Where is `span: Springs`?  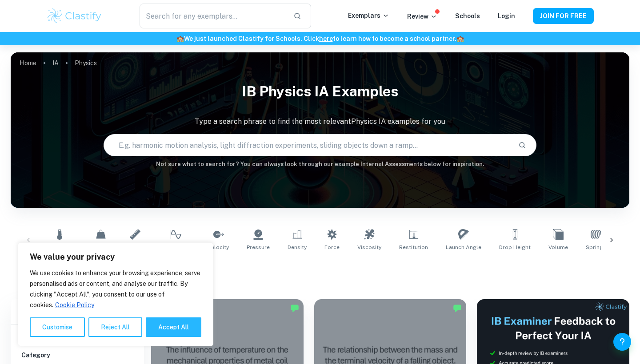
span: Springs is located at coordinates (596, 247).